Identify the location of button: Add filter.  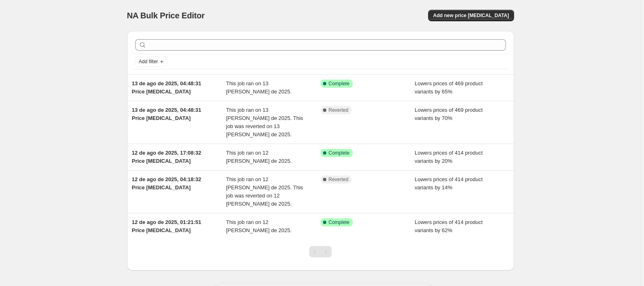
(152, 61).